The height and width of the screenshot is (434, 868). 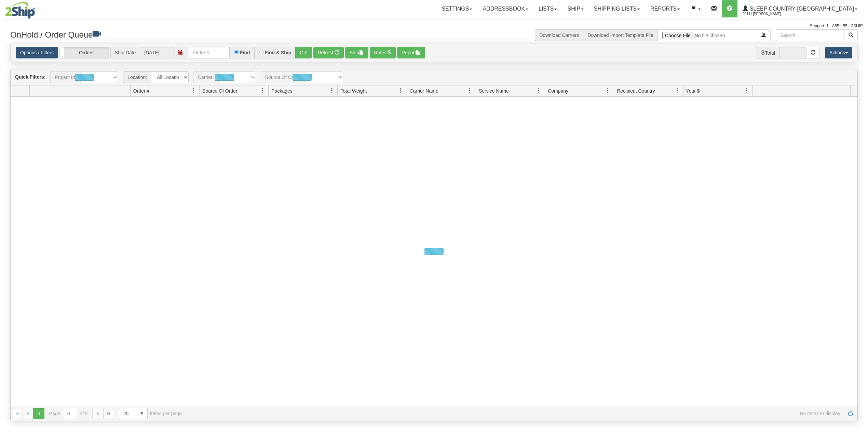 I want to click on span: Page 0, so click(x=39, y=413).